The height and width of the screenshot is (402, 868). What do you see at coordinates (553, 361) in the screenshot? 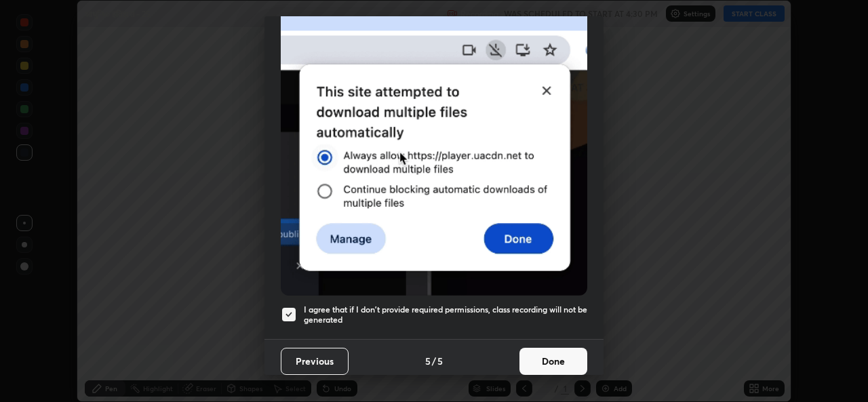
I see `button: Done` at bounding box center [553, 361].